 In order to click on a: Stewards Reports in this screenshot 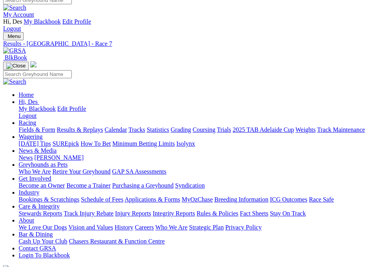, I will do `click(40, 213)`.